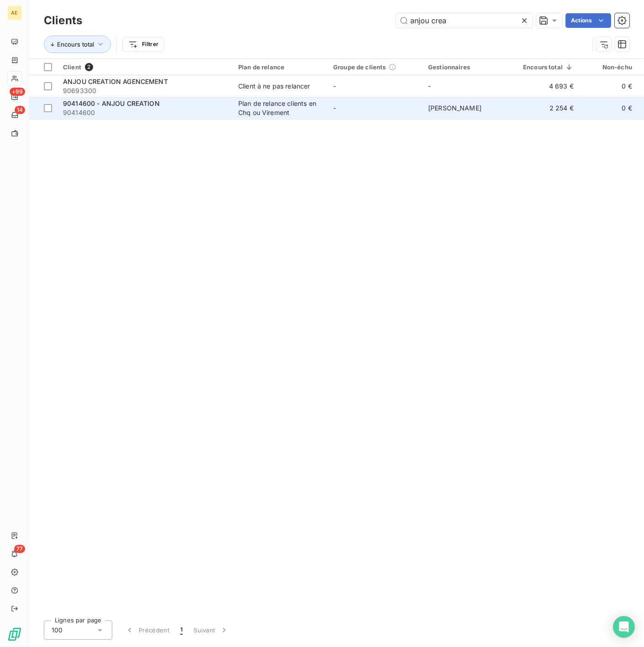 Image resolution: width=644 pixels, height=647 pixels. What do you see at coordinates (609, 67) in the screenshot?
I see `div: Non-échu` at bounding box center [609, 67].